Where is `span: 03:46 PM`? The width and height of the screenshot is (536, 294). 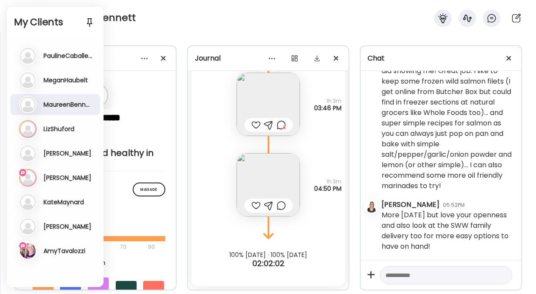 span: 03:46 PM is located at coordinates (327, 108).